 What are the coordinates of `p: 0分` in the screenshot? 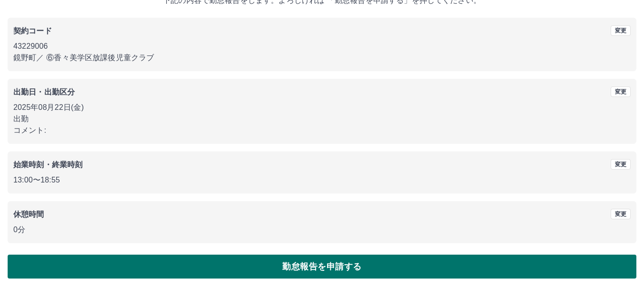 It's located at (322, 230).